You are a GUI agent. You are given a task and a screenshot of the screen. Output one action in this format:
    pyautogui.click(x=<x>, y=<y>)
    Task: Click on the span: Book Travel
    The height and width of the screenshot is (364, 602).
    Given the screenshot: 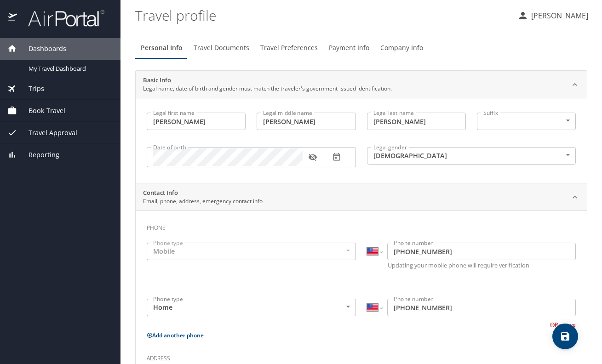 What is the action you would take?
    pyautogui.click(x=41, y=111)
    